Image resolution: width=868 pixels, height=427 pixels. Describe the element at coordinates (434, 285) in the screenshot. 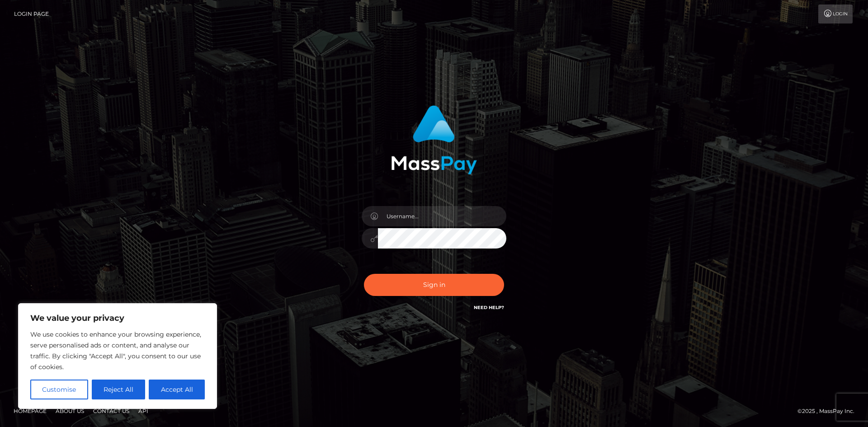

I see `button: Sign in` at that location.